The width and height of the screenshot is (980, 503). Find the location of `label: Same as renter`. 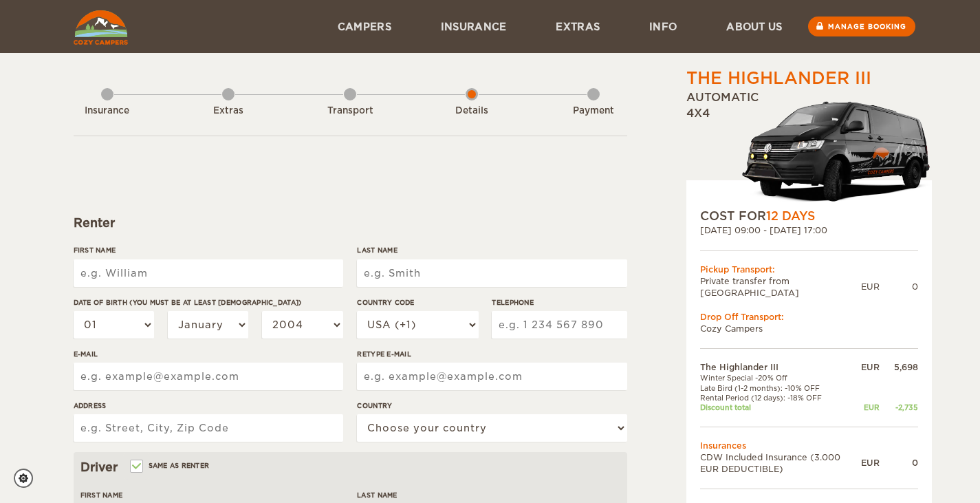

label: Same as renter is located at coordinates (171, 466).